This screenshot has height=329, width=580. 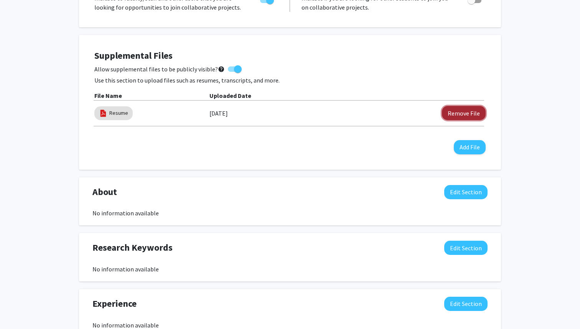 What do you see at coordinates (464, 113) in the screenshot?
I see `button: Remove Resume File` at bounding box center [464, 113].